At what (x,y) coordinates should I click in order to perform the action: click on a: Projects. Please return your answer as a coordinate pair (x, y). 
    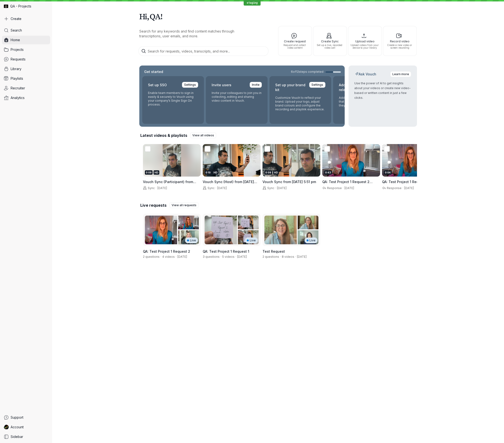
    Looking at the image, I should click on (26, 50).